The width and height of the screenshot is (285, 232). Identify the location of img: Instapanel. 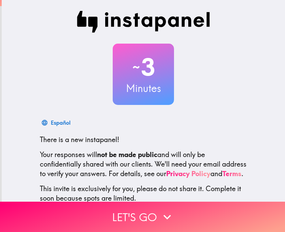
(144, 22).